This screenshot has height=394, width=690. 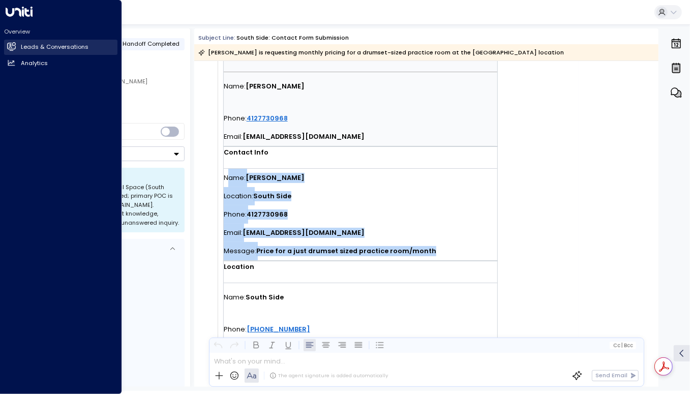 What do you see at coordinates (151, 44) in the screenshot?
I see `span: Handoff Completed` at bounding box center [151, 44].